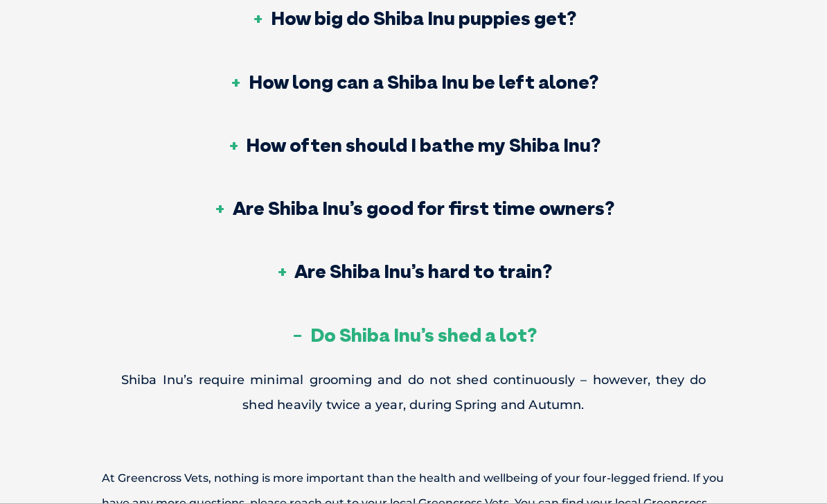  I want to click on h3: Do Shiba Inu’s shed a lot?, so click(414, 335).